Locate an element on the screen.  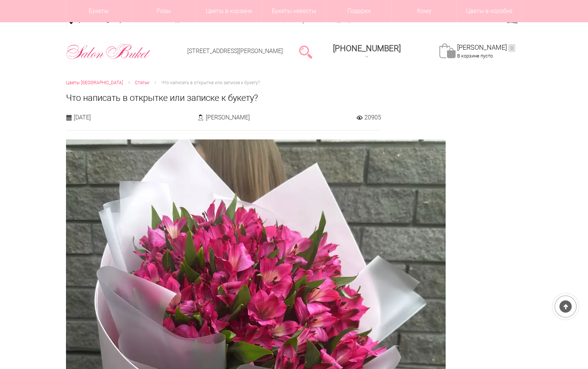
h1: Что написать в открытке или записке к букету? is located at coordinates (294, 98).